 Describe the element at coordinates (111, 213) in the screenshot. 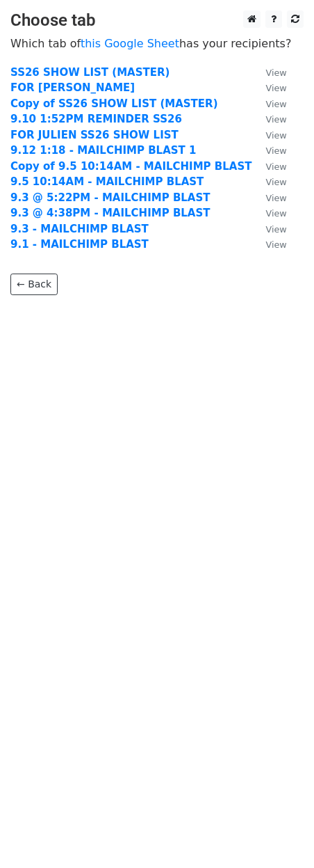

I see `strong: 9.3 @ 4:38PM - MAILCHIMP BLAST` at that location.